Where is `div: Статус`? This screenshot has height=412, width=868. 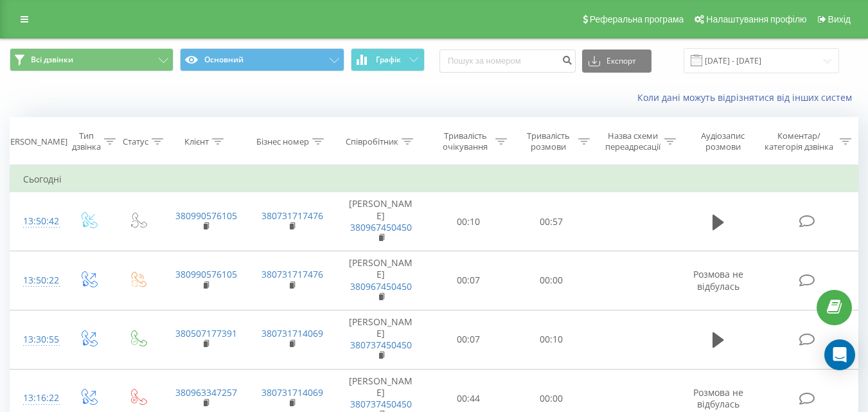 div: Статус is located at coordinates (136, 141).